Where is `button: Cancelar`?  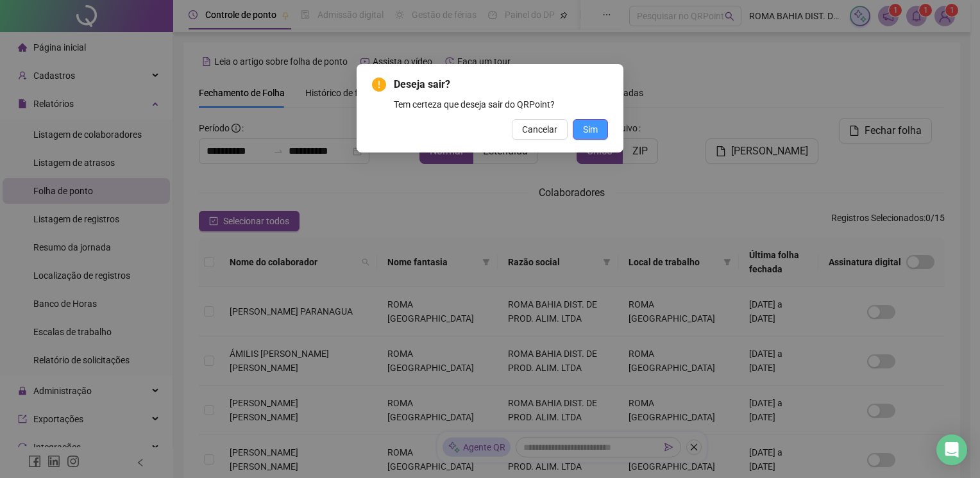
button: Cancelar is located at coordinates (539, 129).